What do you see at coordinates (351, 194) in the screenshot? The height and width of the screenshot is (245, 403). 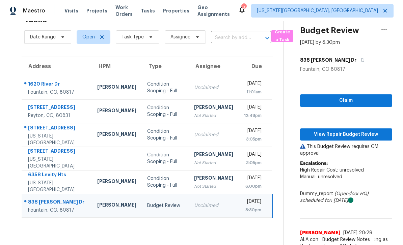 I see `i: (Opendoor HQ)` at bounding box center [351, 194].